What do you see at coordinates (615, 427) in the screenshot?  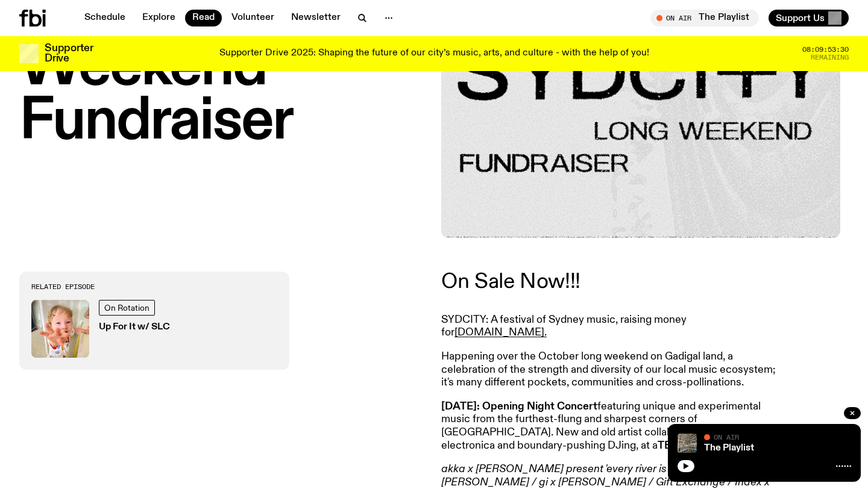 I see `p: featuring unique and experimental music from the furthest-flung and sharpest corners of [GEOGRAPH...` at bounding box center [615, 427].